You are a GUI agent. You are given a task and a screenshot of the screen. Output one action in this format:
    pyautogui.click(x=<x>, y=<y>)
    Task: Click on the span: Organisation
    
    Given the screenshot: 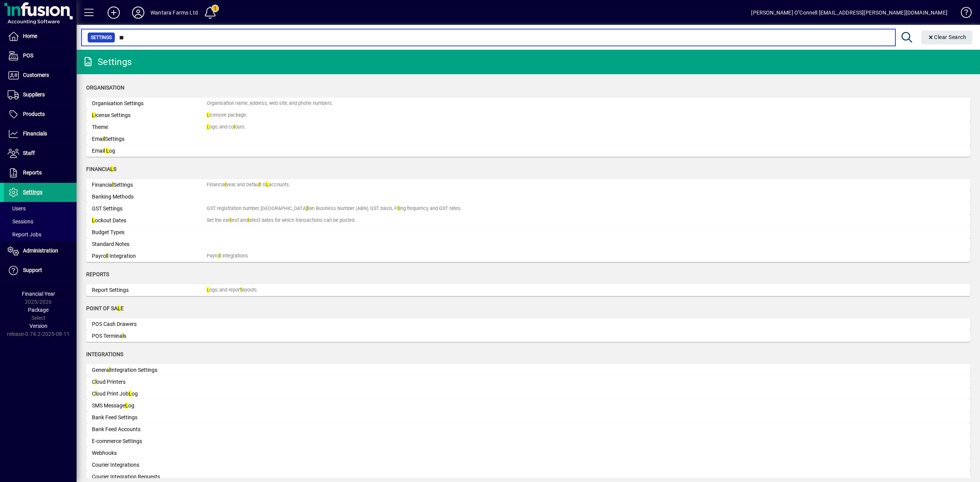 What is the action you would take?
    pyautogui.click(x=105, y=87)
    